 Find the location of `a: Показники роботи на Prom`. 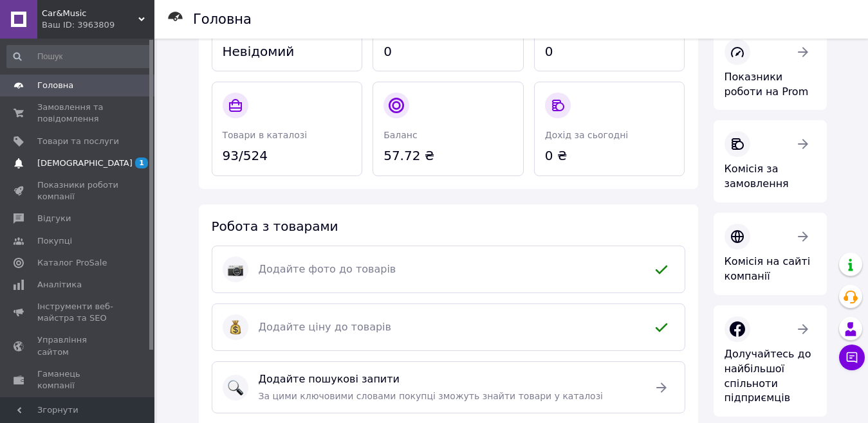

a: Показники роботи на Prom is located at coordinates (771, 69).